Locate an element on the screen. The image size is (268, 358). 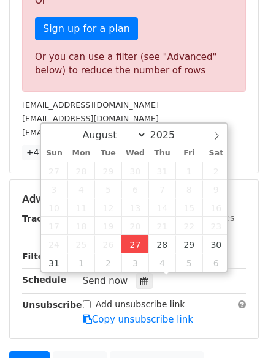
span: August 3, 2025 is located at coordinates (55, 189).